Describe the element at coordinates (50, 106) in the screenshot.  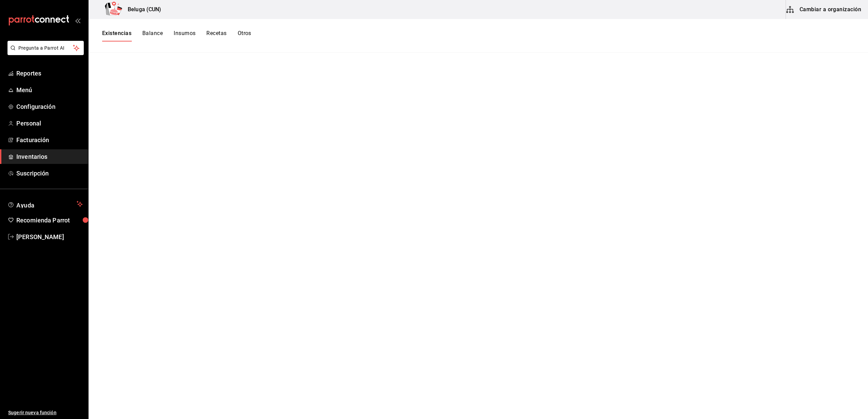
I see `span: Configuración` at that location.